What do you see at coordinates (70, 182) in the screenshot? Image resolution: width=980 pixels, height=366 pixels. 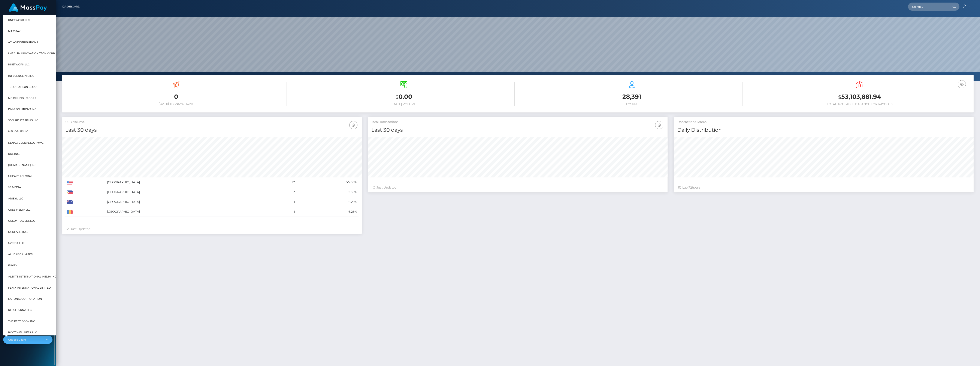 I see `img: US.png` at bounding box center [70, 182].